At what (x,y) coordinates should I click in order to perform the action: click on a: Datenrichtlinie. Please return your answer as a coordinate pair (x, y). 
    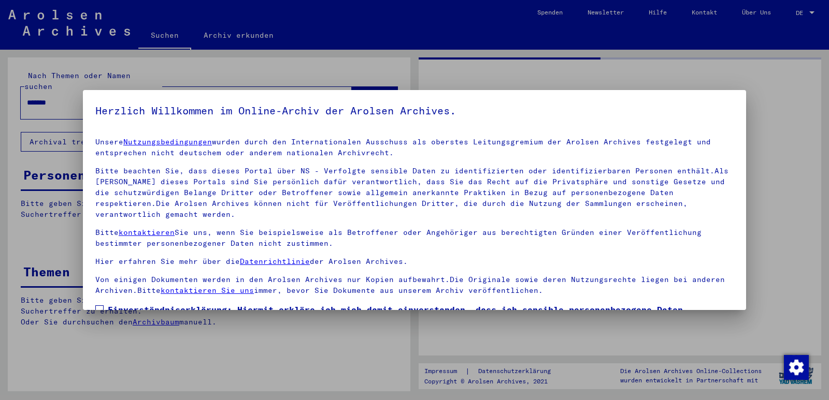
    Looking at the image, I should click on (274, 261).